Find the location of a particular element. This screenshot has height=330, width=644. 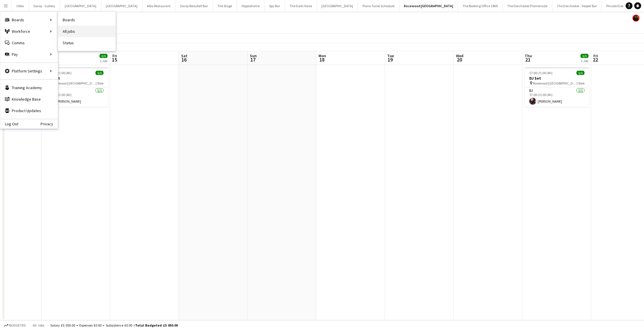

button: Private Events is located at coordinates (617, 6).